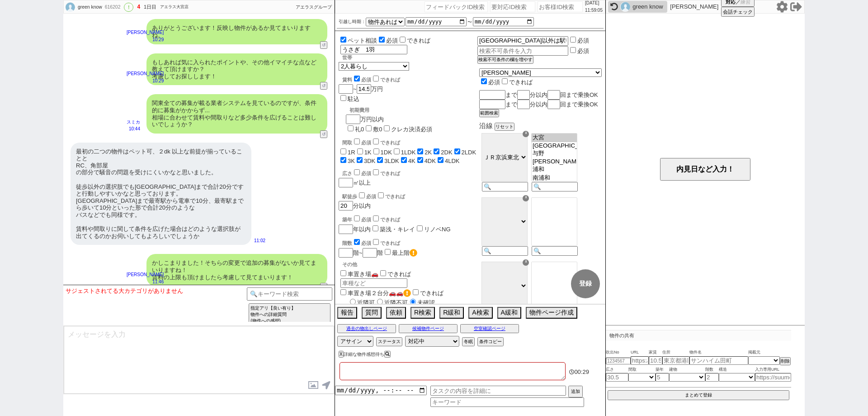 The height and width of the screenshot is (416, 868). What do you see at coordinates (410, 141) in the screenshot?
I see `div: 間取` at bounding box center [410, 141].